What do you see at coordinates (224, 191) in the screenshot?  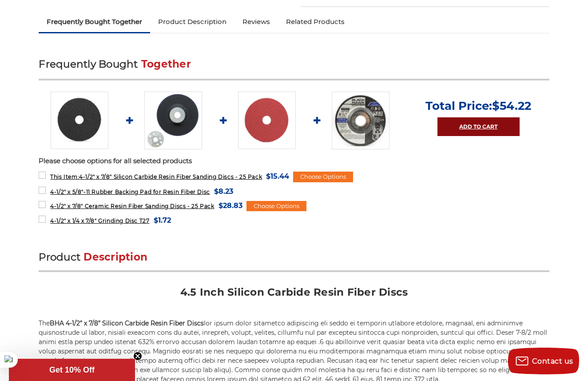 I see `span: $8.23` at bounding box center [224, 191].